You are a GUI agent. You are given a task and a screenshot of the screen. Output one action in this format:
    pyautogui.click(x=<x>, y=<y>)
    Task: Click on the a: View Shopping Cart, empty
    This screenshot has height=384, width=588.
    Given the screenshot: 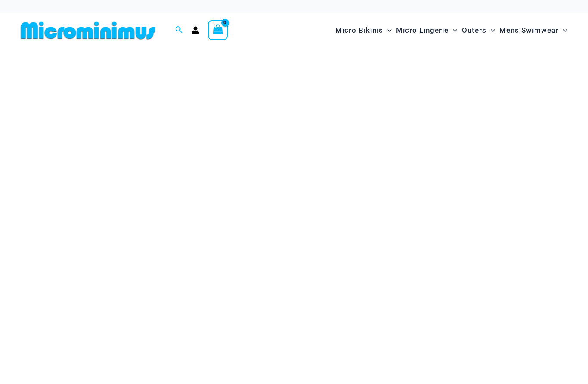 What is the action you would take?
    pyautogui.click(x=218, y=30)
    